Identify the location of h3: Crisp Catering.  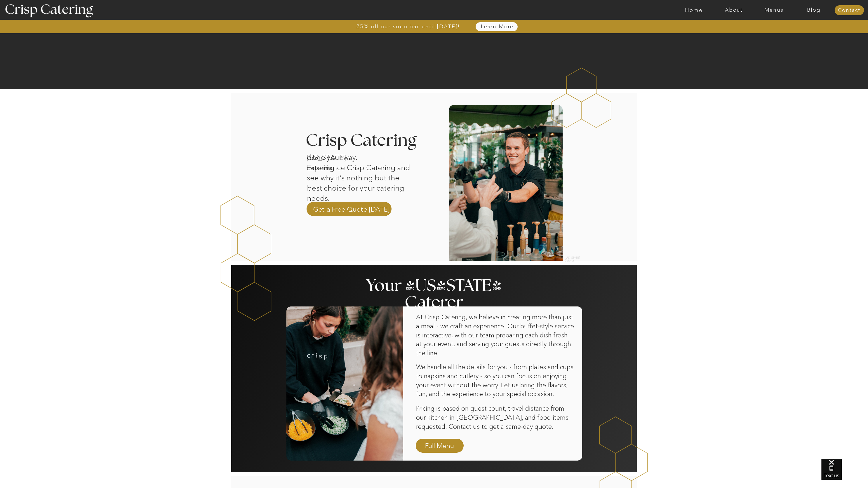
(368, 141).